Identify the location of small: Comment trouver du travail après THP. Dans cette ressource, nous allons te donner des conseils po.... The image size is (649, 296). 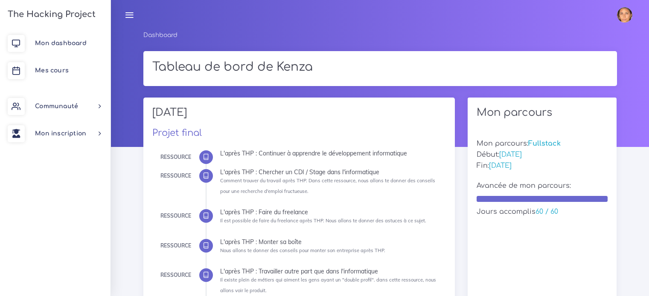
(327, 186).